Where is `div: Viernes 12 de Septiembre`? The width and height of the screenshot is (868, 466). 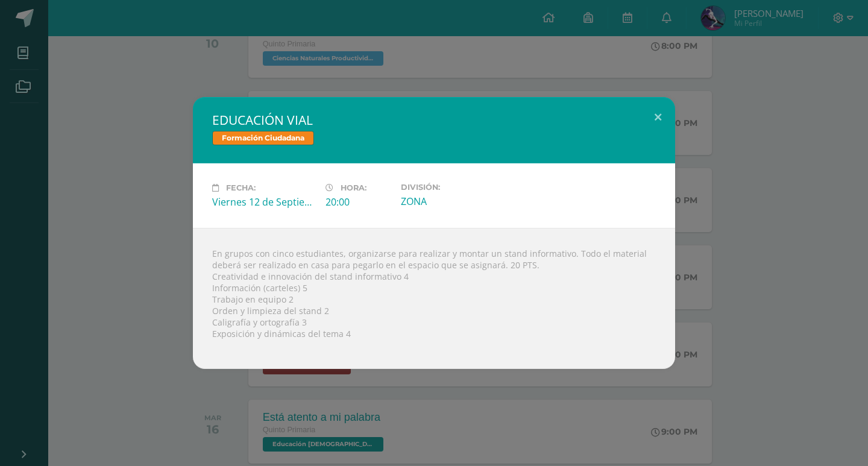 div: Viernes 12 de Septiembre is located at coordinates (264, 202).